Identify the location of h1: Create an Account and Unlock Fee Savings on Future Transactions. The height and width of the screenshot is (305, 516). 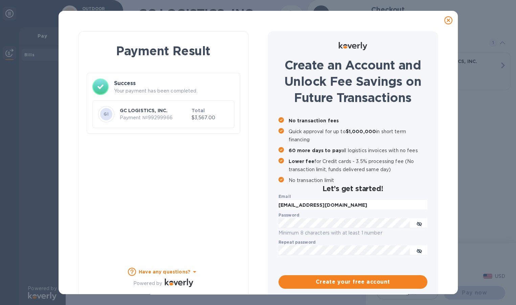
(353, 81).